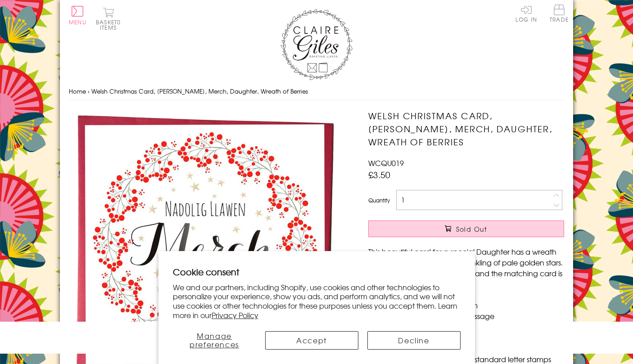 The height and width of the screenshot is (364, 633). I want to click on button: Basket0 items, so click(108, 18).